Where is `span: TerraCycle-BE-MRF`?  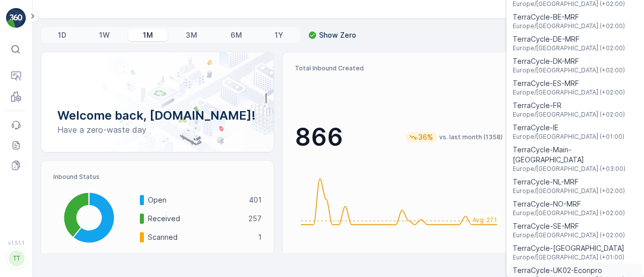
span: TerraCycle-BE-MRF is located at coordinates (569, 18).